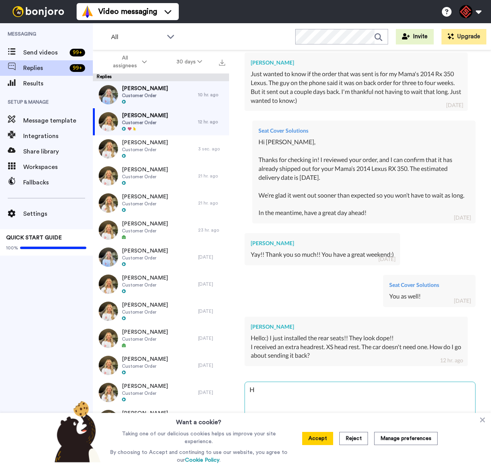 This screenshot has height=464, width=491. What do you see at coordinates (198, 420) in the screenshot?
I see `h3: Want a cookie?` at bounding box center [198, 420].